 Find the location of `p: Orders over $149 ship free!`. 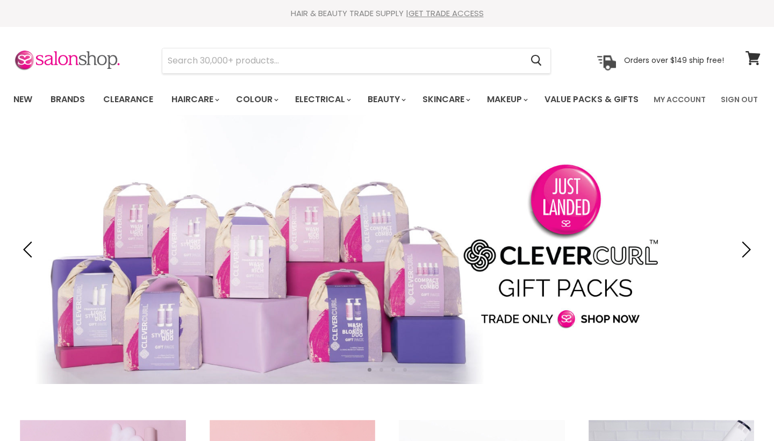

p: Orders over $149 ship free! is located at coordinates (674, 60).